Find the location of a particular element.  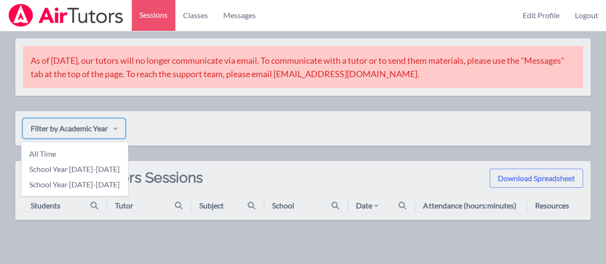

span: Messages is located at coordinates (239, 15).